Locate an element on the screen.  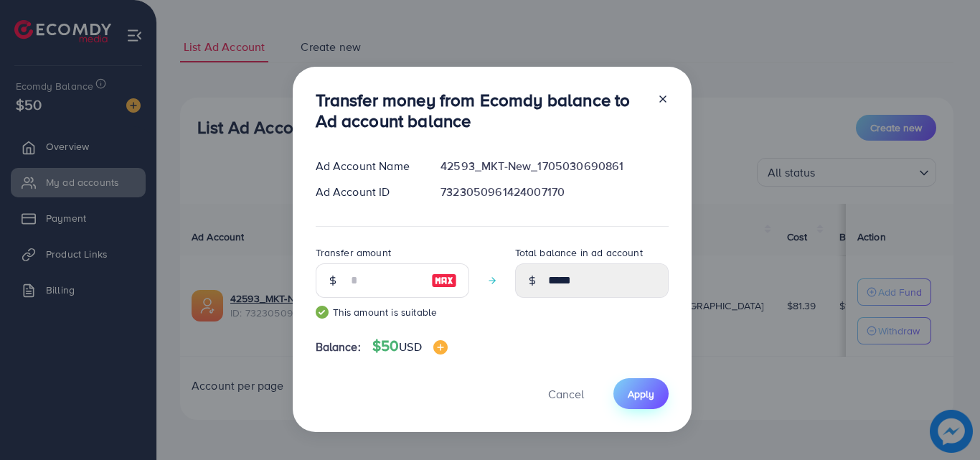
label: Total balance in ad account is located at coordinates (579, 253).